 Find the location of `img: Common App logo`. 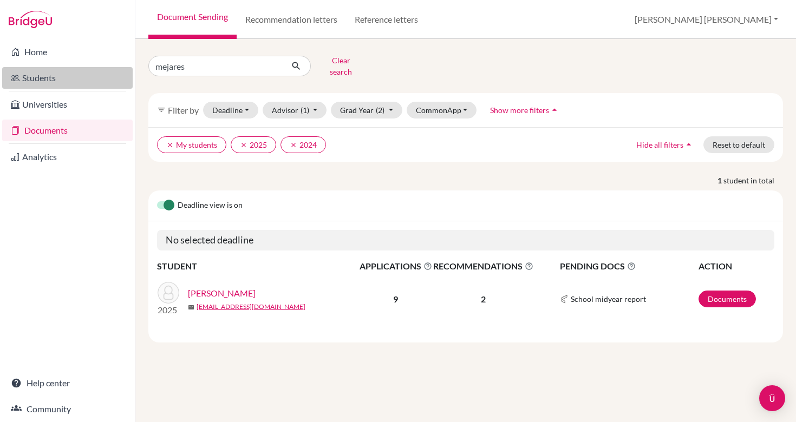

img: Common App logo is located at coordinates (564, 299).